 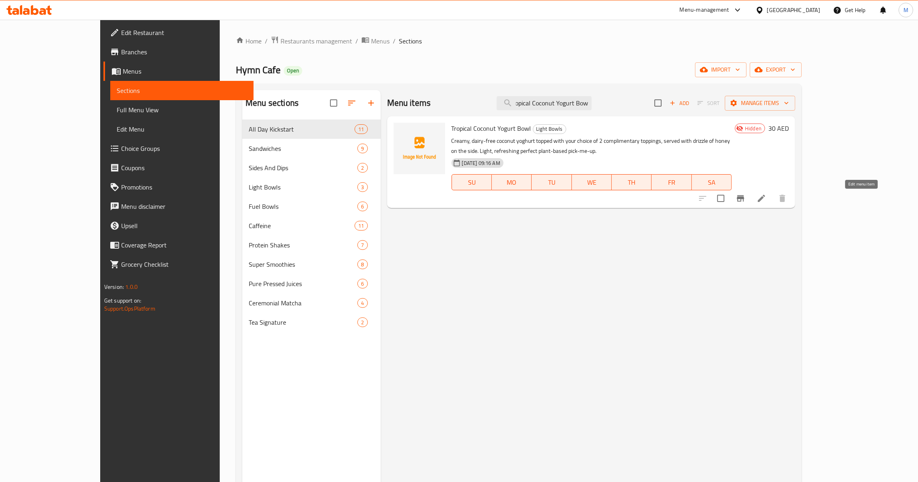 What do you see at coordinates (760, 103) in the screenshot?
I see `button: Manage items` at bounding box center [760, 103].